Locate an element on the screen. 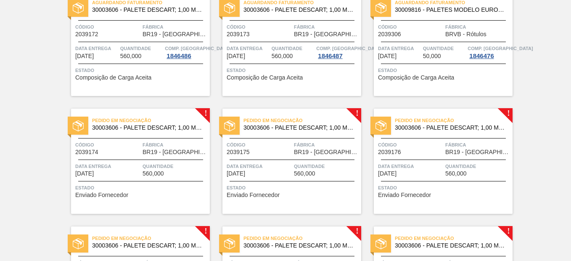 The height and width of the screenshot is (261, 571). span: 2039176 is located at coordinates (390, 152).